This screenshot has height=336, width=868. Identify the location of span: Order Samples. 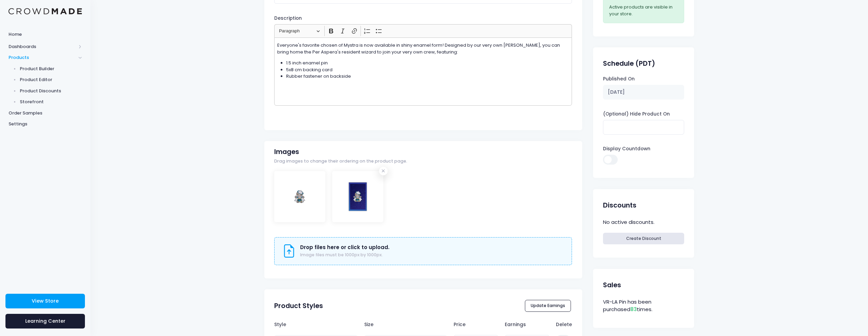
(45, 113).